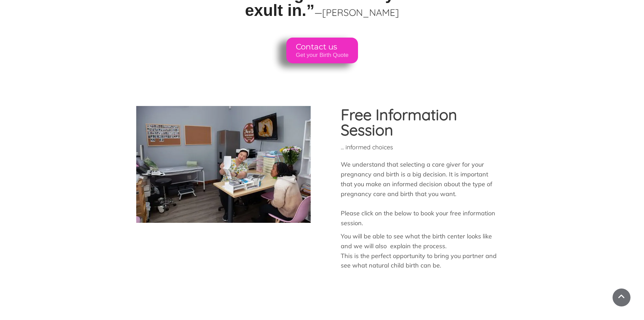  I want to click on p: This is the perfect opportunity to bring you partner and see what natural child birth can be., so click(420, 261).